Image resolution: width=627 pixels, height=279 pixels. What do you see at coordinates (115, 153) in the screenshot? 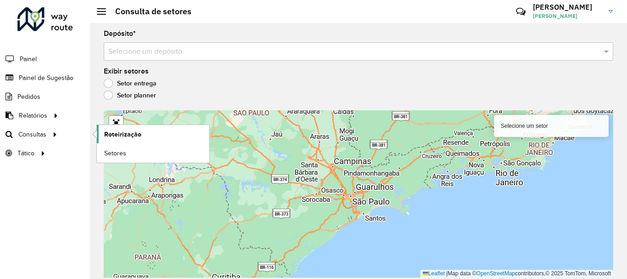
I see `span: Setores` at bounding box center [115, 153].